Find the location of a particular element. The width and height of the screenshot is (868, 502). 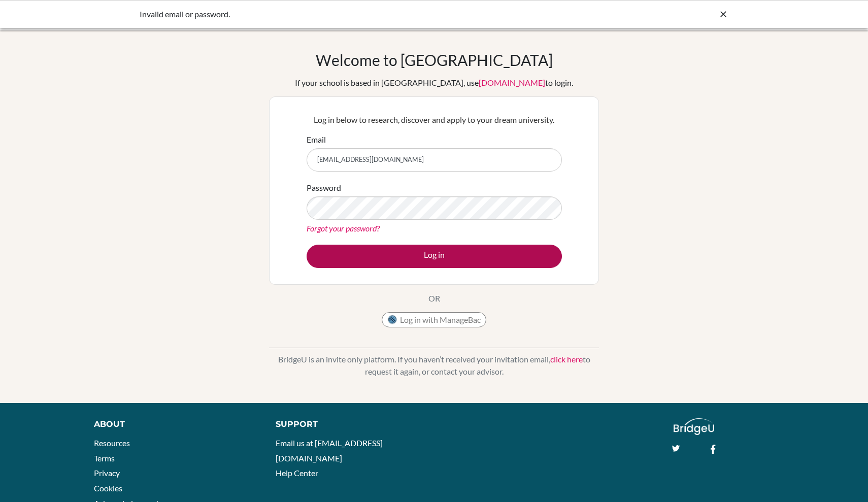

a: Terms is located at coordinates (104, 458).